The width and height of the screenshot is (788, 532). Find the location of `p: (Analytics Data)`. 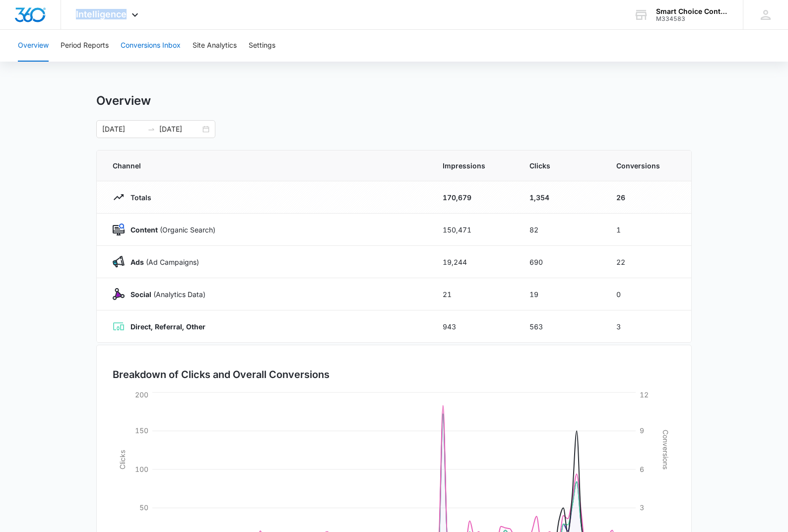

p: (Analytics Data) is located at coordinates (164, 294).